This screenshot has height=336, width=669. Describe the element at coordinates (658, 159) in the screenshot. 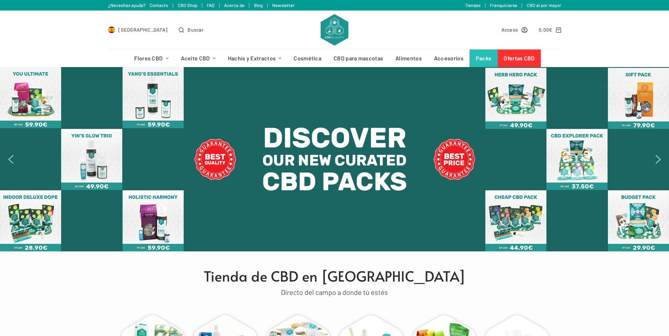

I see `div: next arrow` at that location.